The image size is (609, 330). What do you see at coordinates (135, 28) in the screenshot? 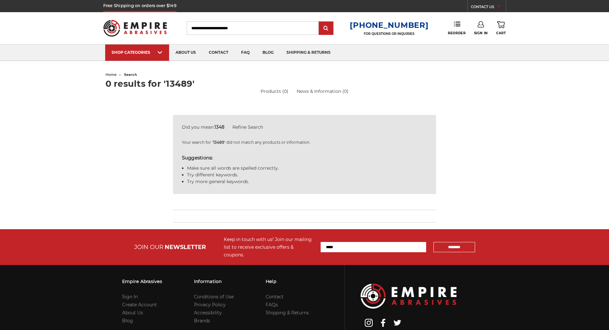
I see `img: Empire Abrasives` at bounding box center [135, 28].